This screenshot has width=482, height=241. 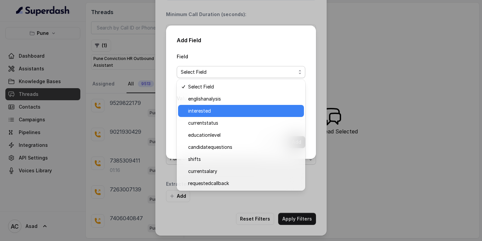 I want to click on span: englishanalysis, so click(x=244, y=99).